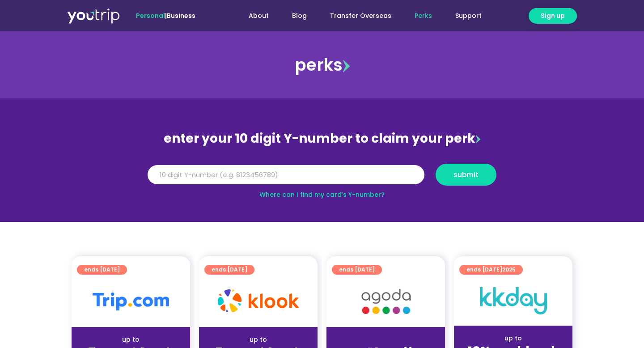 Image resolution: width=644 pixels, height=348 pixels. I want to click on a: Where can I find my card’s Y-number?, so click(322, 195).